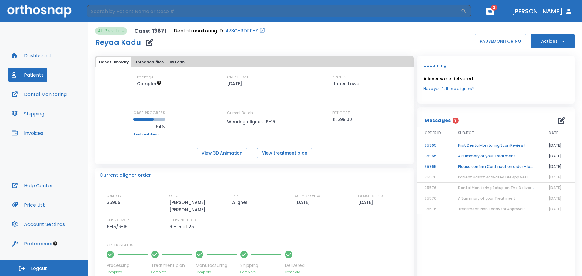 The width and height of the screenshot is (582, 276). I want to click on p: CREATE DATE, so click(238, 77).